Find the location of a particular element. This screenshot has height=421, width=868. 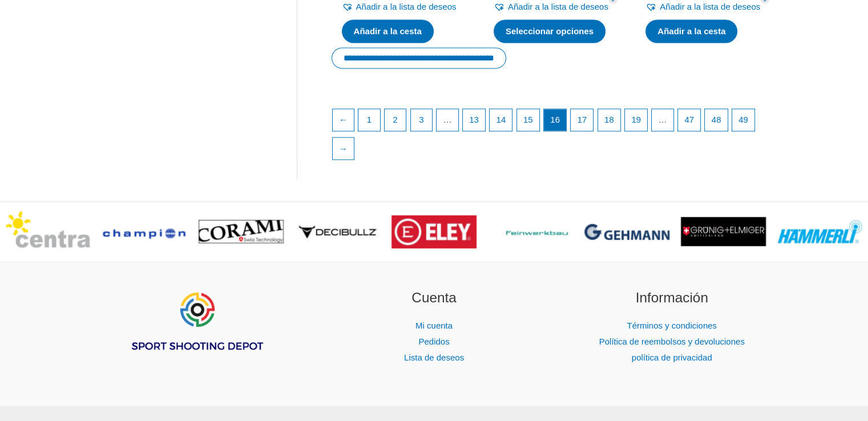

a: Página 17 is located at coordinates (582, 120).